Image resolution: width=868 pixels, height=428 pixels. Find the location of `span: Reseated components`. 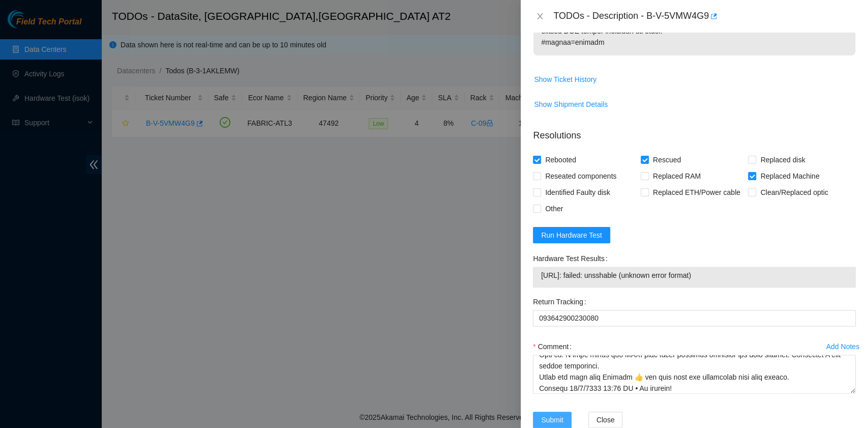

span: Reseated components is located at coordinates (581, 176).